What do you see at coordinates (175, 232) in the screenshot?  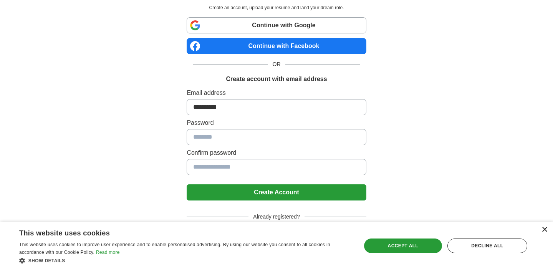 I see `div: This website uses cookies` at bounding box center [175, 232].